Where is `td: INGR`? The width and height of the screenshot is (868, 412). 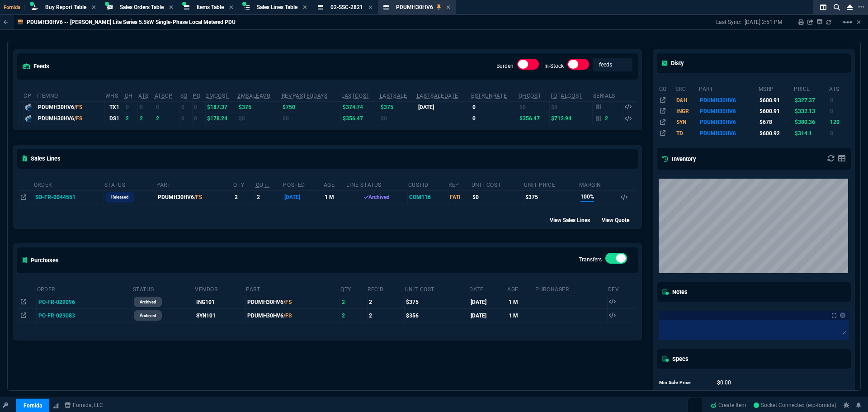 td: INGR is located at coordinates (687, 111).